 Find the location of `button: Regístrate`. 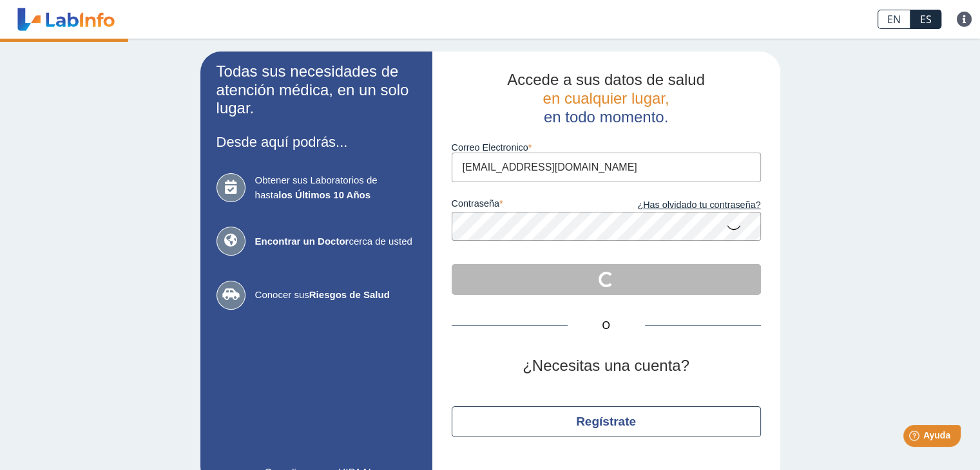

button: Regístrate is located at coordinates (606, 422).